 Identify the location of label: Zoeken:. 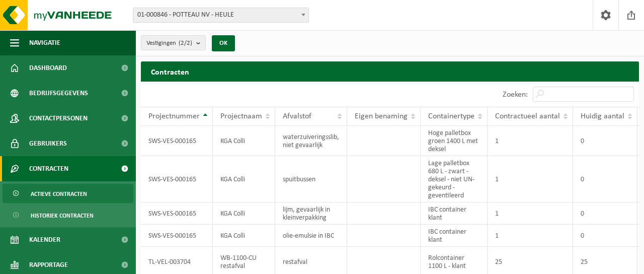
(515, 95).